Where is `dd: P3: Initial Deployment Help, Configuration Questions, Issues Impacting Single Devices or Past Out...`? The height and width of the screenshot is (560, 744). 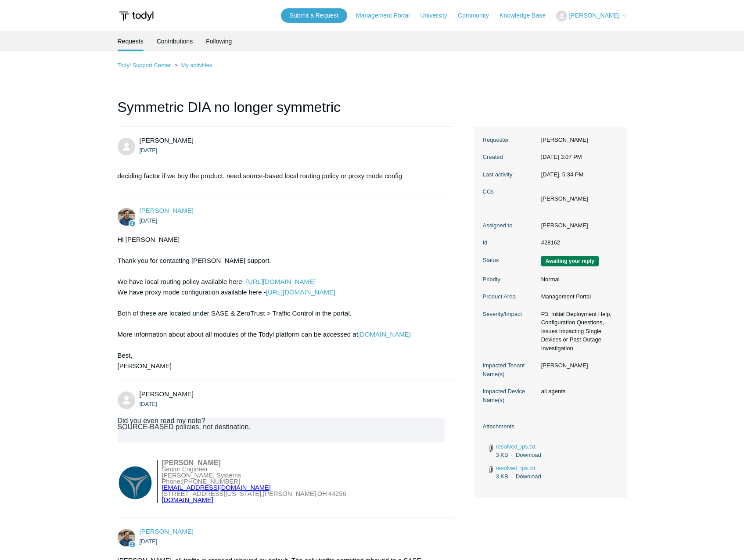
dd: P3: Initial Deployment Help, Configuration Questions, Issues Impacting Single Devices or Past Out... is located at coordinates (577, 331).